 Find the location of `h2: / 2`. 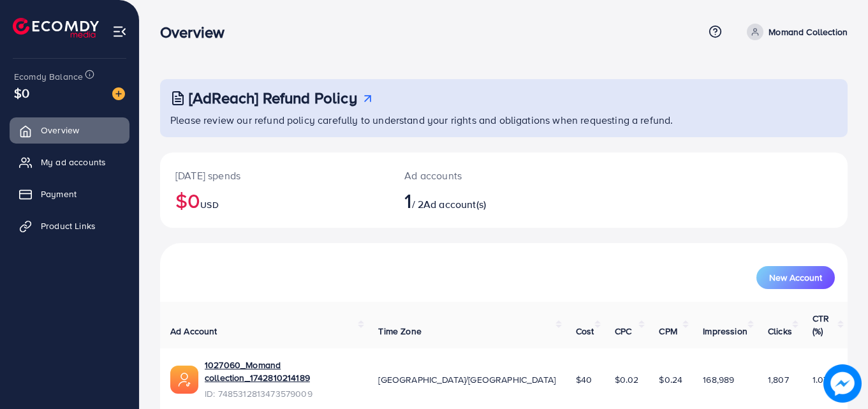

h2: / 2 is located at coordinates (475, 200).